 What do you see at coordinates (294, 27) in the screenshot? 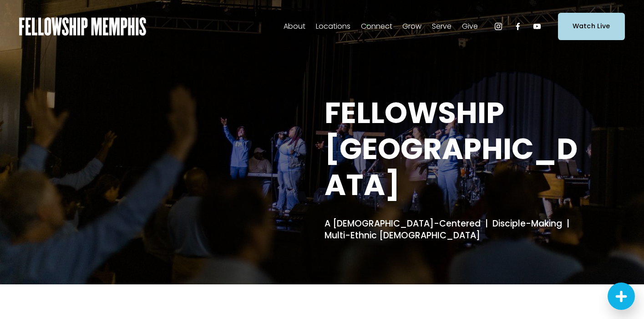
I see `span: About` at bounding box center [294, 27].